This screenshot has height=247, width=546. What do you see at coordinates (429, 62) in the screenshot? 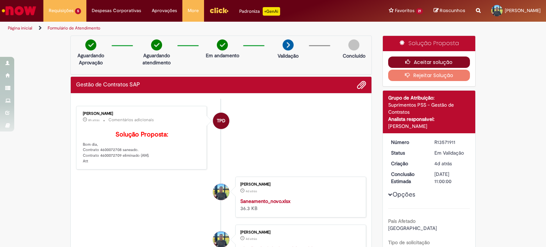
I see `button: Aceitar solução` at bounding box center [429, 62].